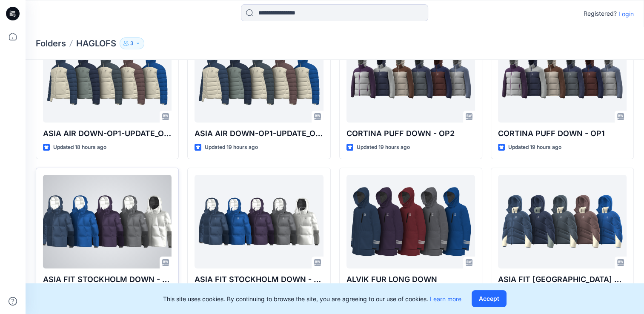 Image resolution: width=644 pixels, height=314 pixels. Describe the element at coordinates (626, 14) in the screenshot. I see `p: Login` at that location.